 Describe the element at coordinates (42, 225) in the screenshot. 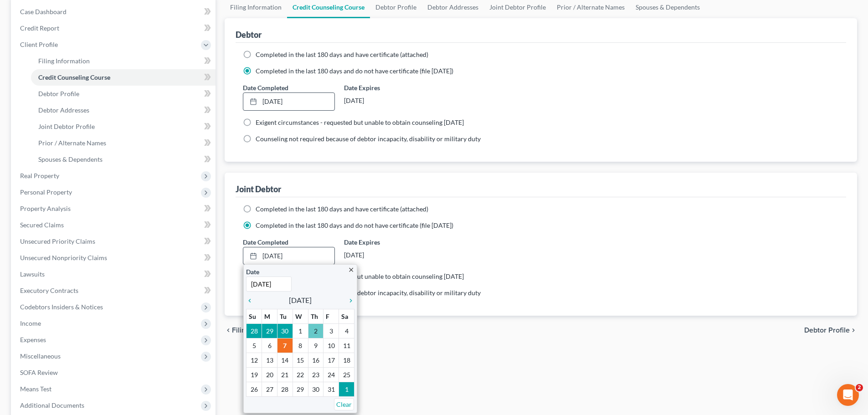

I see `span: Secured Claims` at that location.